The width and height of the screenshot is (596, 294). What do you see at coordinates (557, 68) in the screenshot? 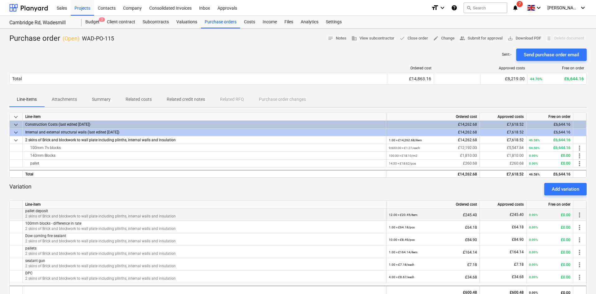
I see `div: Free on order` at bounding box center [557, 68].